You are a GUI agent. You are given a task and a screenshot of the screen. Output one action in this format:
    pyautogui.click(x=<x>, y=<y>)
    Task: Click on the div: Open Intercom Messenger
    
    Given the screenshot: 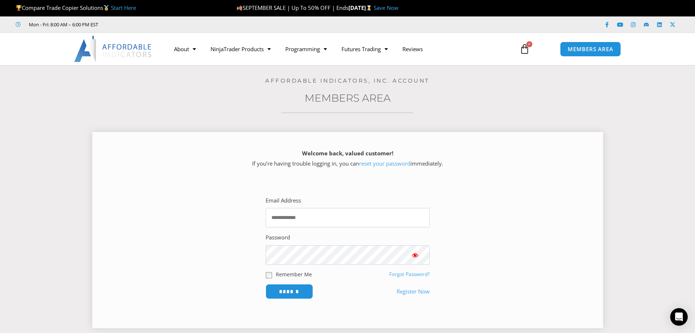 What is the action you would take?
    pyautogui.click(x=679, y=316)
    